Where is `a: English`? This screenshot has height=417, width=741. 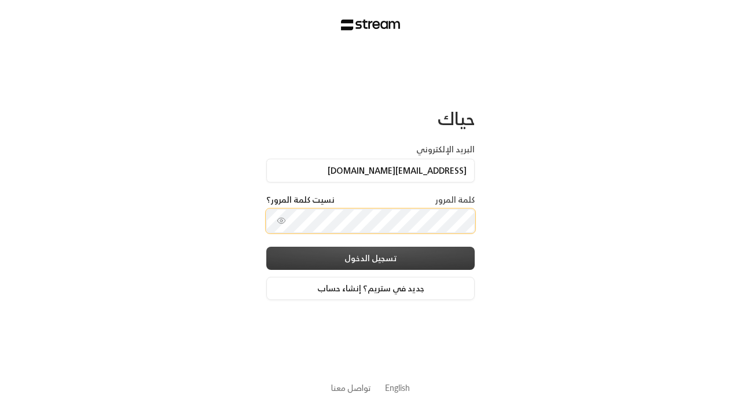 a: English is located at coordinates (397, 387).